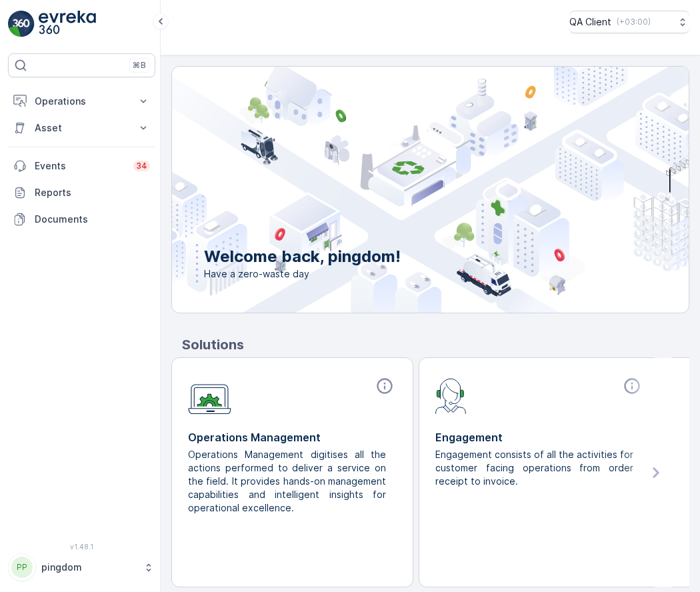 This screenshot has height=592, width=700. Describe the element at coordinates (81, 547) in the screenshot. I see `span: v 1.48.1` at that location.